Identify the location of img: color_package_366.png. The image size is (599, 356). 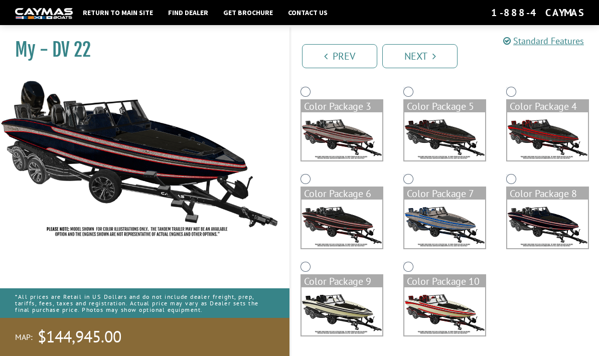
(547, 136).